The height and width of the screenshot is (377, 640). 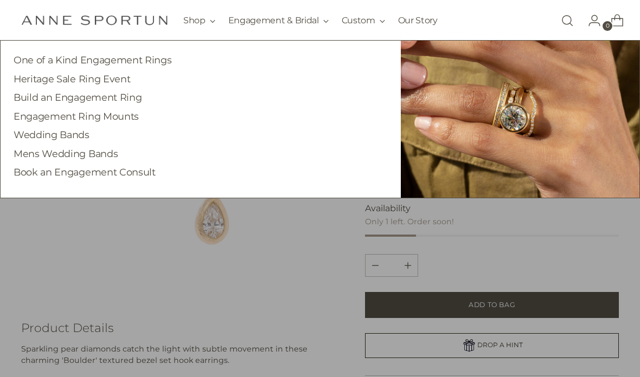 What do you see at coordinates (612, 21) in the screenshot?
I see `a: Open cart modal` at bounding box center [612, 21].